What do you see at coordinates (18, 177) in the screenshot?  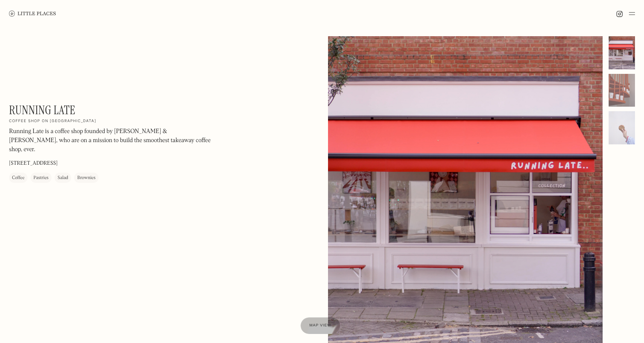 I see `div: Coffee` at bounding box center [18, 177].